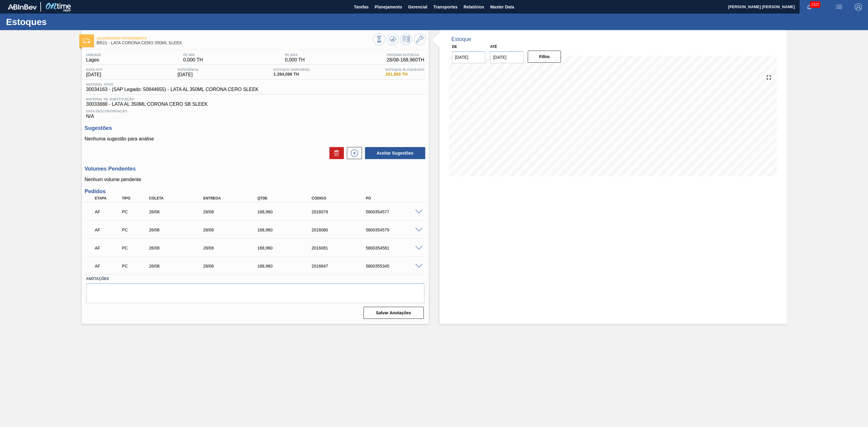 The height and width of the screenshot is (427, 868). What do you see at coordinates (341, 212) in the screenshot?
I see `div: 2016079` at bounding box center [341, 212].